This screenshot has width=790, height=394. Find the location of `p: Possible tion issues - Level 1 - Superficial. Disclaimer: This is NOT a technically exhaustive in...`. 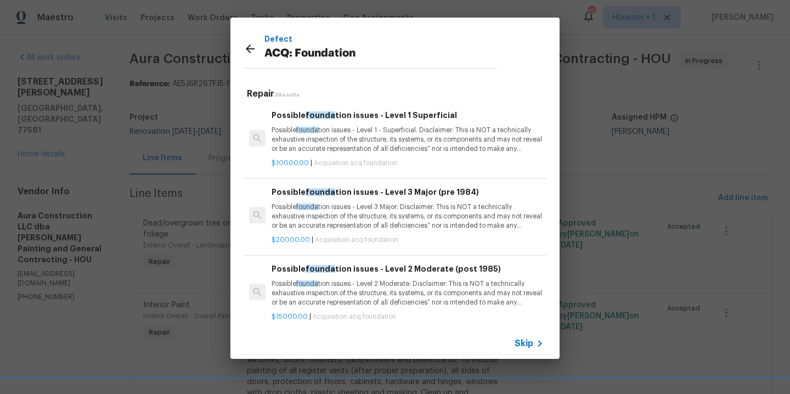

p: Possible tion issues - Level 1 - Superficial. Disclaimer: This is NOT a technically exhaustive in... is located at coordinates (408, 139).